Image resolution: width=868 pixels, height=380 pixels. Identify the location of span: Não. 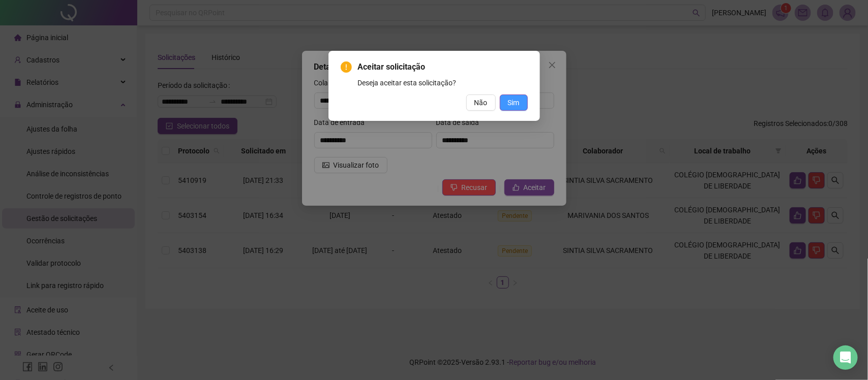
(481, 102).